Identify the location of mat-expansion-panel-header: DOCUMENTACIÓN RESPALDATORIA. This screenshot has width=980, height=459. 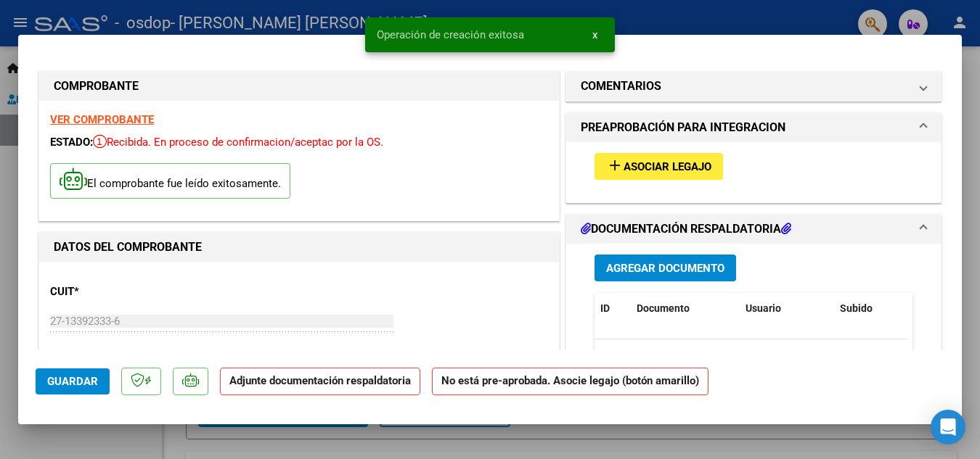
(753, 229).